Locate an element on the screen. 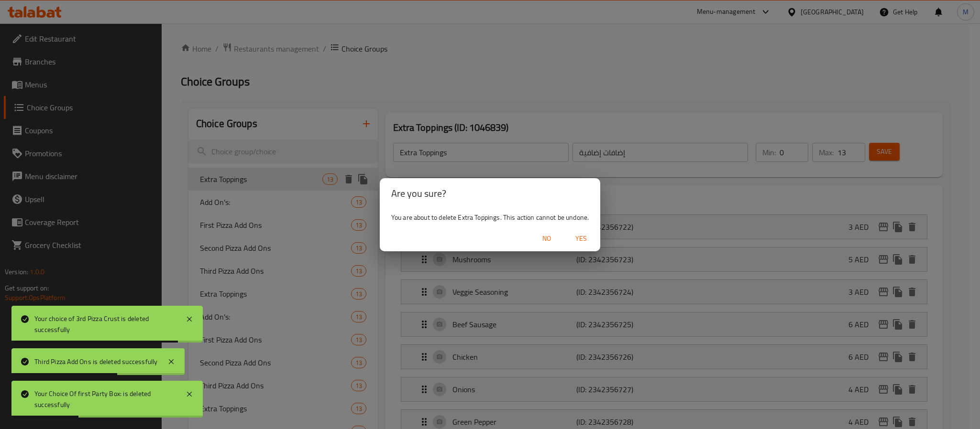 The image size is (980, 429). div: Your choice of 3rd Pizza Crust is deleted successfully is located at coordinates (105, 324).